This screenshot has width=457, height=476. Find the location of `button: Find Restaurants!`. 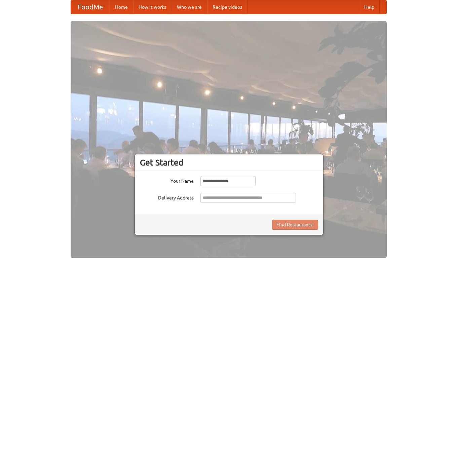

button: Find Restaurants! is located at coordinates (295, 225).